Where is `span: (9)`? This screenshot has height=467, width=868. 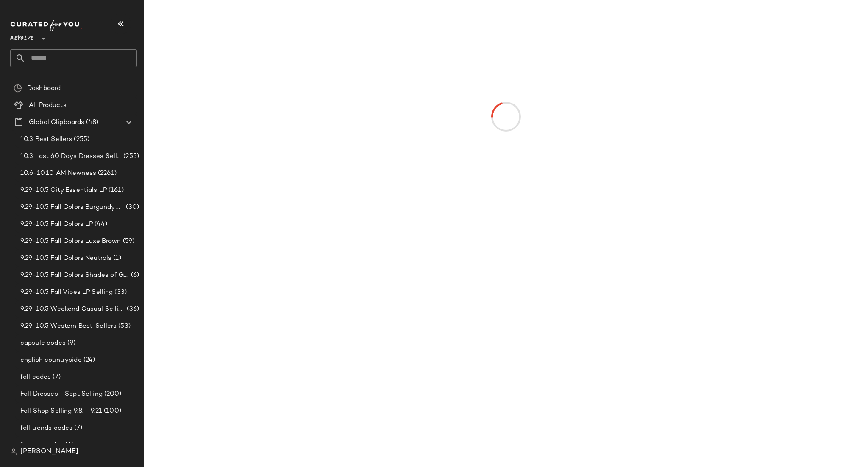 span: (9) is located at coordinates (70, 343).